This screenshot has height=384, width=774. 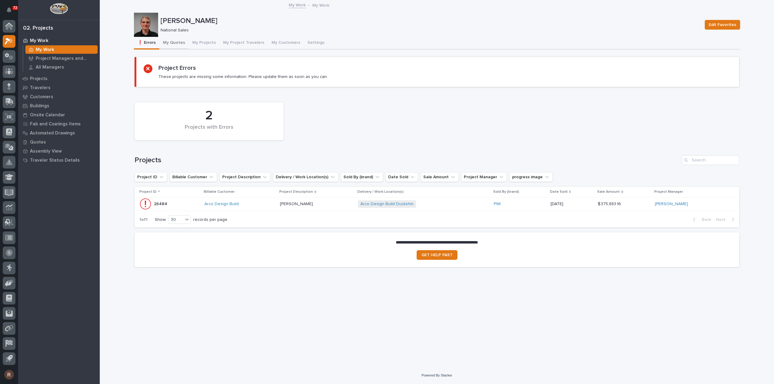 What do you see at coordinates (9, 375) in the screenshot?
I see `button: users-avatar` at bounding box center [9, 375].